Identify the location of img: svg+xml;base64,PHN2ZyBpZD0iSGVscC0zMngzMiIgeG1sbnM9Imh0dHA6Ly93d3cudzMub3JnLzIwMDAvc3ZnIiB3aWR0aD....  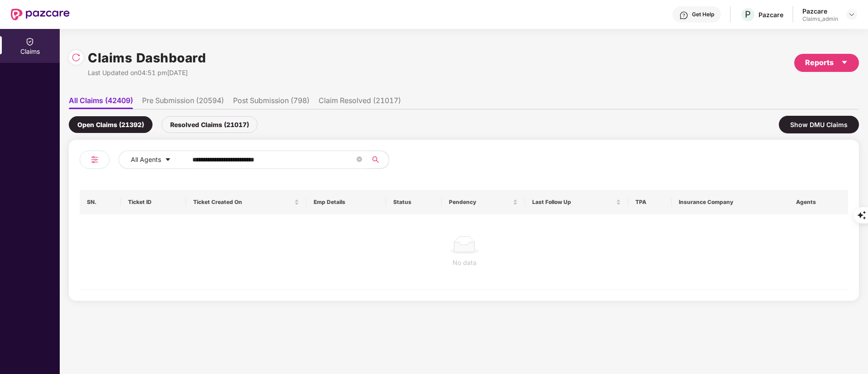
(684, 15).